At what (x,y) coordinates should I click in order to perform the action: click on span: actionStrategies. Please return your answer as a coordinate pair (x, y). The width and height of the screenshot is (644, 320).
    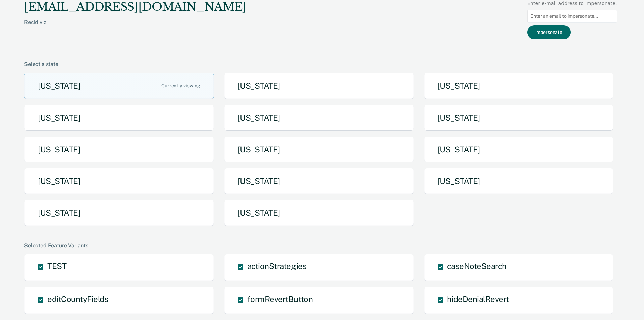
    Looking at the image, I should click on (277, 266).